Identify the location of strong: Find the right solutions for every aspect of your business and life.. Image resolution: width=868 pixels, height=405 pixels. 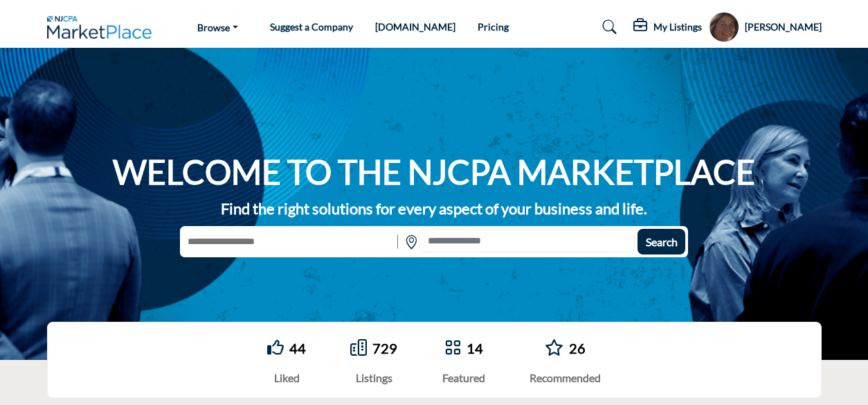
(434, 208).